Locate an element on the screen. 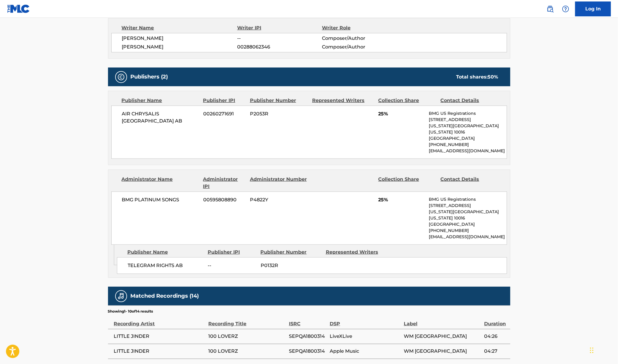 The image size is (618, 364). div: Total shares: is located at coordinates (477, 77).